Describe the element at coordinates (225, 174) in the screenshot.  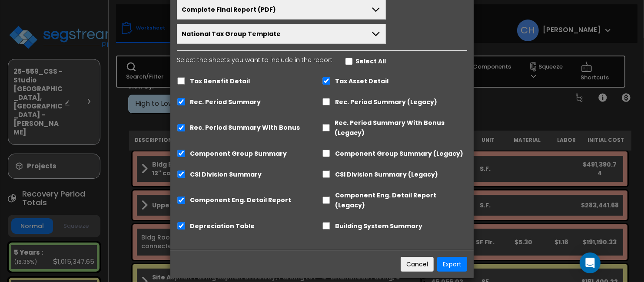
I see `label: CSI Division Summary` at that location.